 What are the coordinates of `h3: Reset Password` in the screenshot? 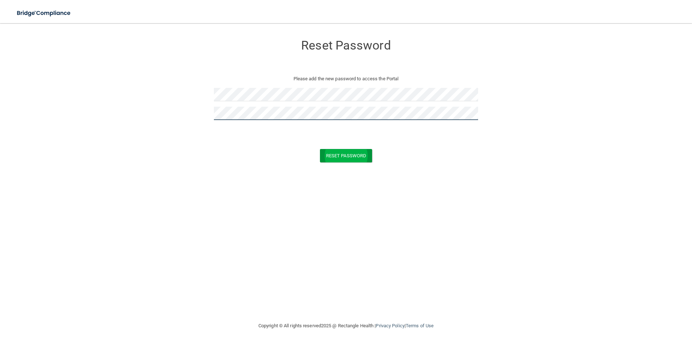 It's located at (346, 45).